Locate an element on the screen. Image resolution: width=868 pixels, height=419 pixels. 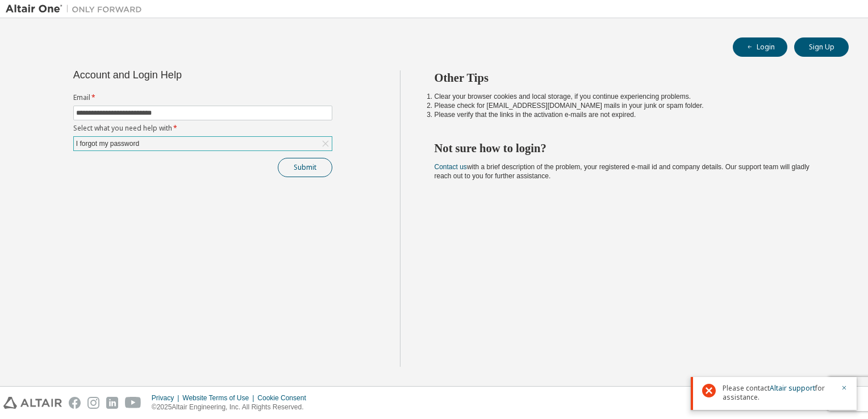
img: youtube.svg is located at coordinates (133, 402).